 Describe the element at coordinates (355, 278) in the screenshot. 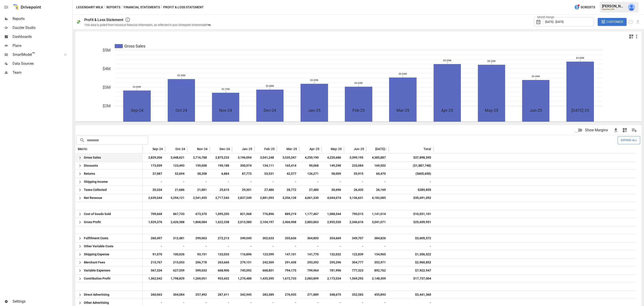

I see `span: 1,569,292` at that location.